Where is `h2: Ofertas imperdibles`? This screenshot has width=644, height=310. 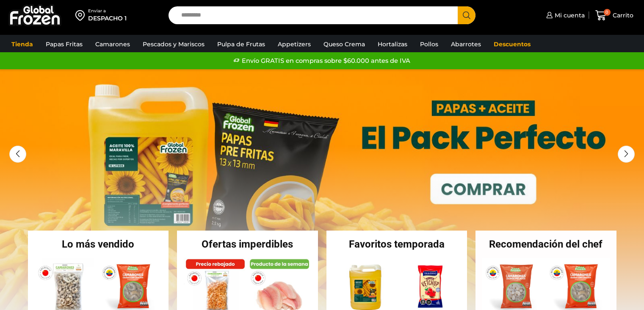 h2: Ofertas imperdibles is located at coordinates (247, 244).